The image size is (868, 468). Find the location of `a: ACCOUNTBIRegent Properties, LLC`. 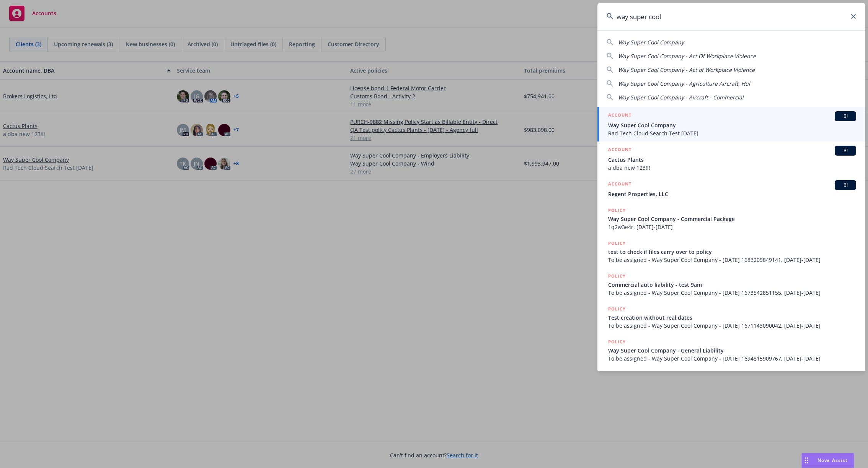

a: ACCOUNTBIRegent Properties, LLC is located at coordinates (731, 189).